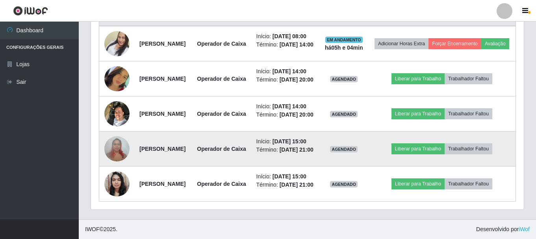 Image resolution: width=536 pixels, height=239 pixels. Describe the element at coordinates (117, 113) in the screenshot. I see `img: 1725217718320.jpeg` at that location.